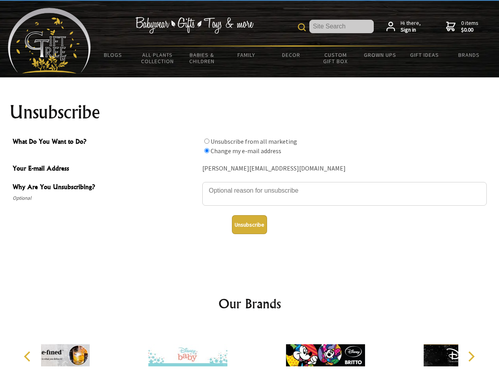  What do you see at coordinates (469, 55) in the screenshot?
I see `a: Brands` at bounding box center [469, 55].